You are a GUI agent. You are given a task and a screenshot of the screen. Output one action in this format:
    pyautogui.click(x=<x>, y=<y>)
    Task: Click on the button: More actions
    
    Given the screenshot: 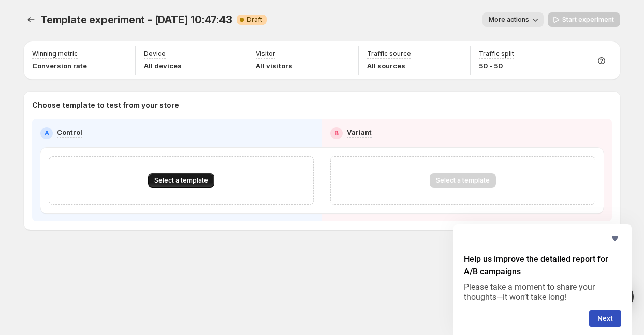 What is the action you would take?
    pyautogui.click(x=513, y=20)
    